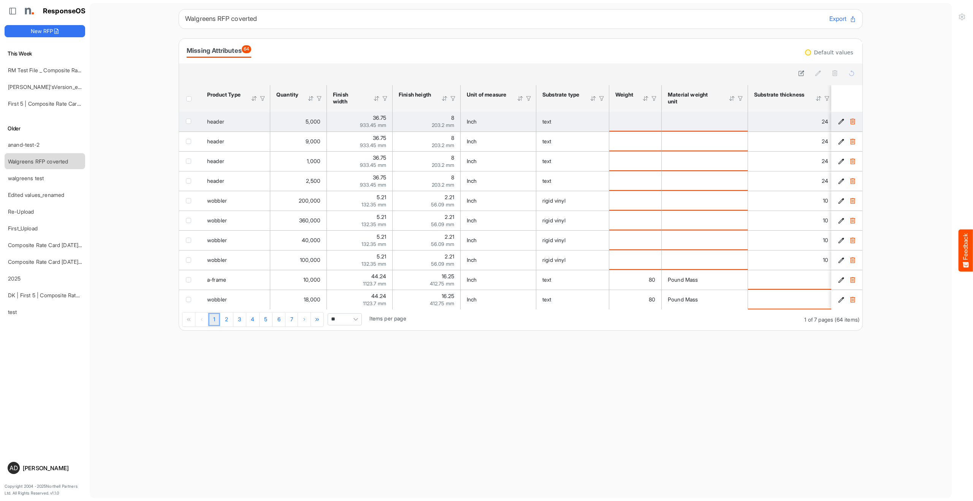 This screenshot has width=973, height=501. Describe the element at coordinates (636, 300) in the screenshot. I see `td: 80 is template cell Column Header httpsnorthellcomontologiesmapping-rulesmaterialhasmaterialweight` at that location.